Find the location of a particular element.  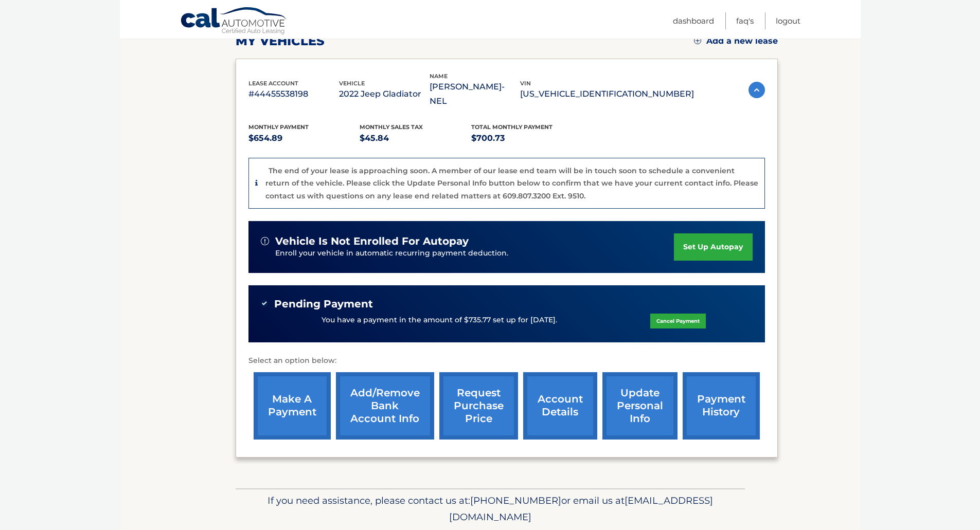

a: Cal Automotive is located at coordinates (234, 22).